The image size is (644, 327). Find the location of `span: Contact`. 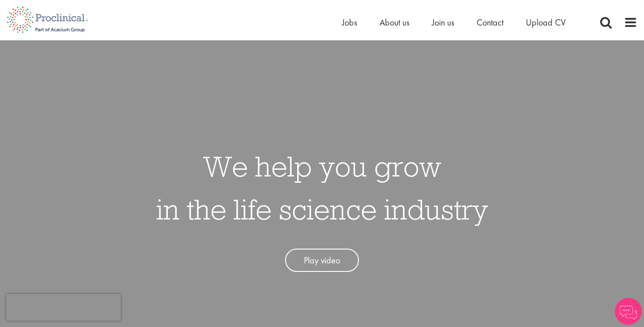

span: Contact is located at coordinates (490, 22).